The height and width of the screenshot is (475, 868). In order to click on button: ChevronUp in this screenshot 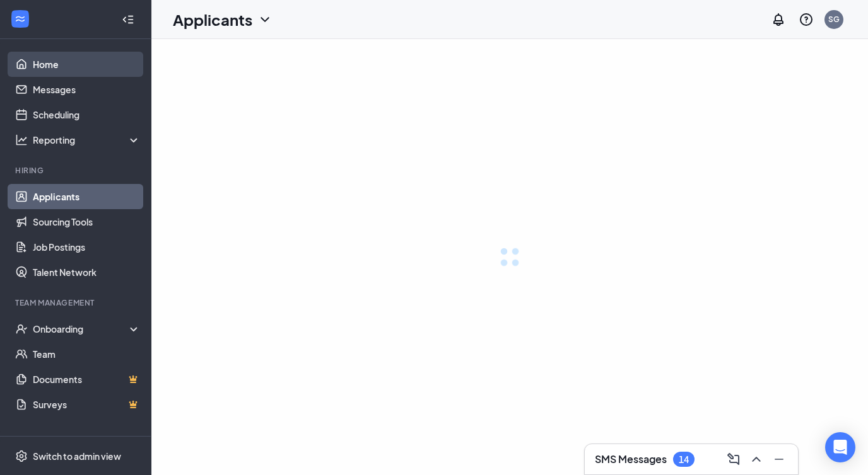, I will do `click(755, 459)`.